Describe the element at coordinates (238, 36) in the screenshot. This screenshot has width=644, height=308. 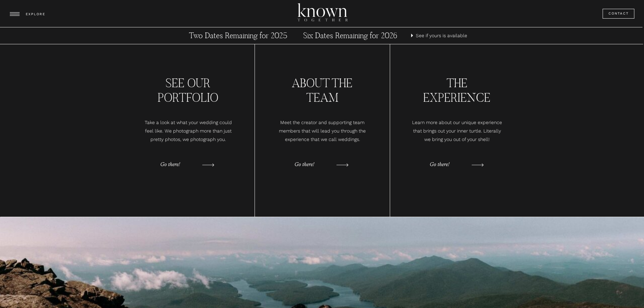
I see `h3: Two Dates Remaining for 2025` at that location.